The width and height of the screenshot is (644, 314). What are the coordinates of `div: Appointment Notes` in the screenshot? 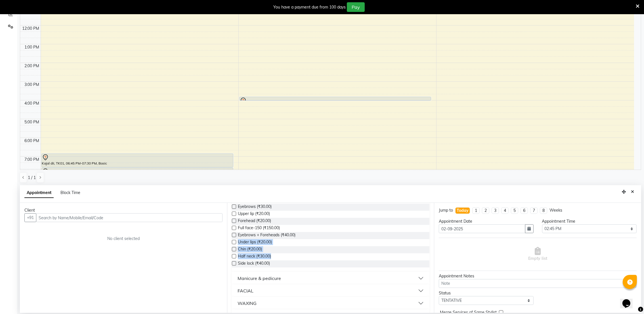 It's located at (537, 276).